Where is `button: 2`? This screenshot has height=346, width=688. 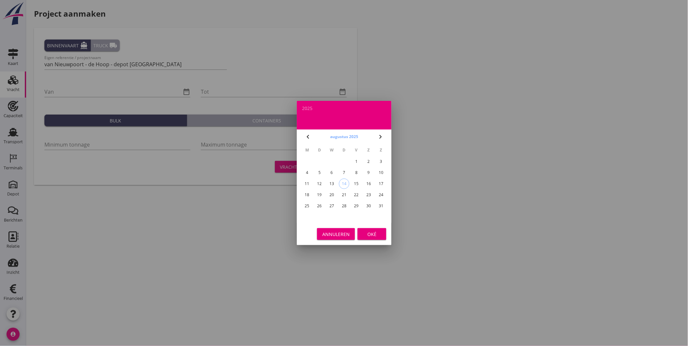
button: 2 is located at coordinates (368, 162).